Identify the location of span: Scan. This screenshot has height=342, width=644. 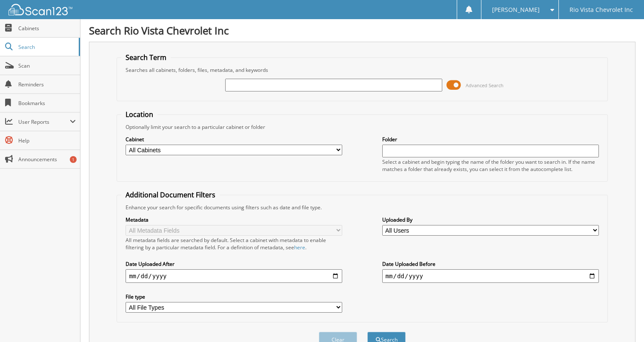
(47, 66).